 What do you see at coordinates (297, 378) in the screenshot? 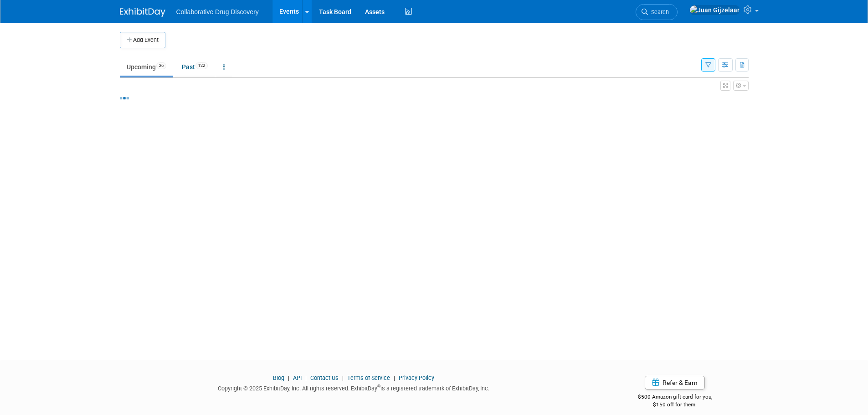
I see `a: API` at bounding box center [297, 378].